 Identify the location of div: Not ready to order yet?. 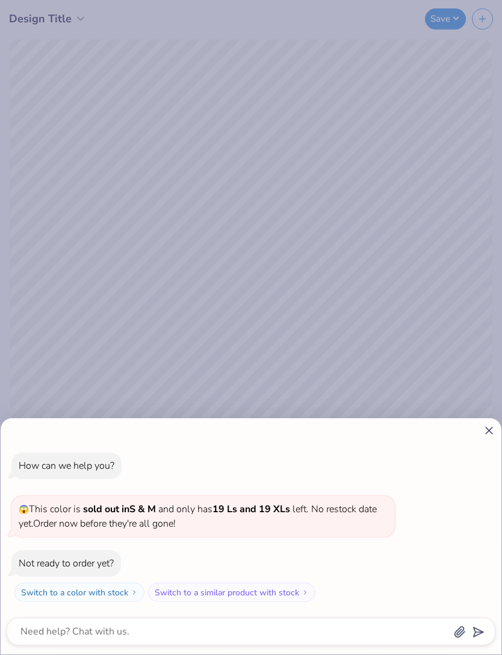
(66, 563).